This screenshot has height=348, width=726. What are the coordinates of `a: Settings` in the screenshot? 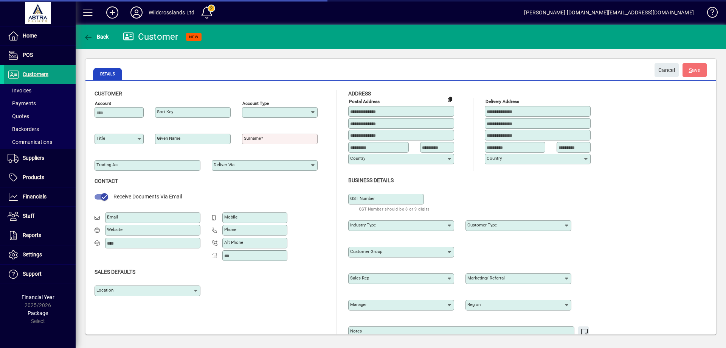 It's located at (40, 255).